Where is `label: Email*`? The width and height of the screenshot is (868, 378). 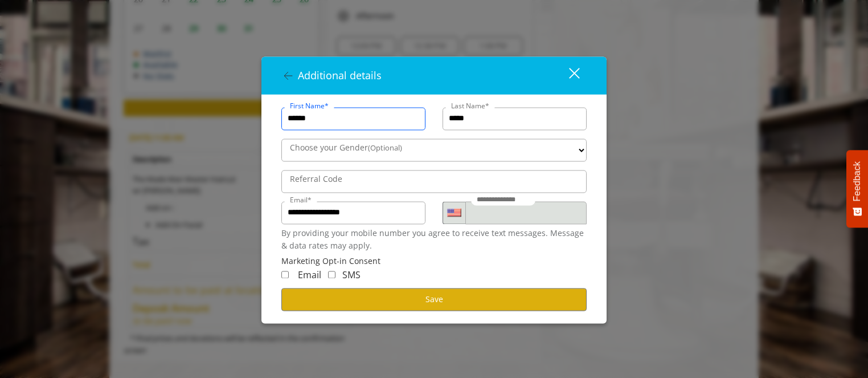
label: Email* is located at coordinates (301, 200).